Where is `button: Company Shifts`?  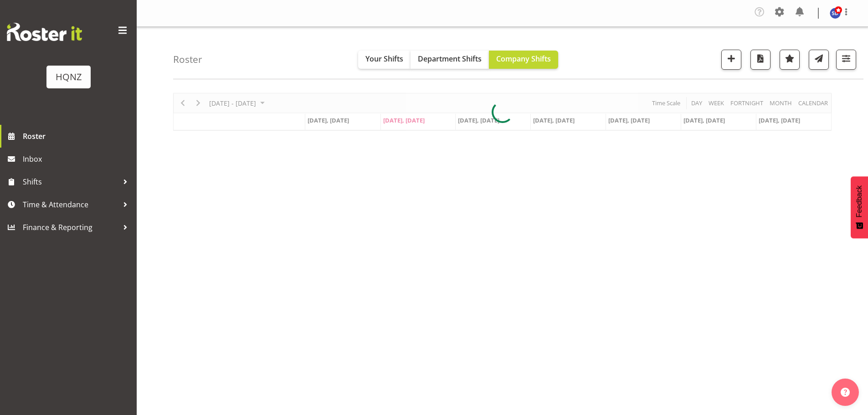 button: Company Shifts is located at coordinates (524, 60).